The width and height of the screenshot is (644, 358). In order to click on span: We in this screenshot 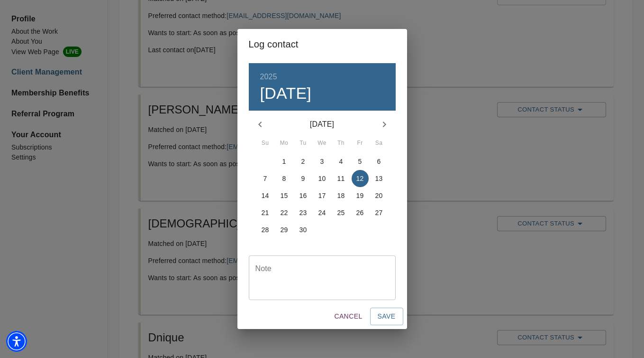, I will do `click(323, 143)`.